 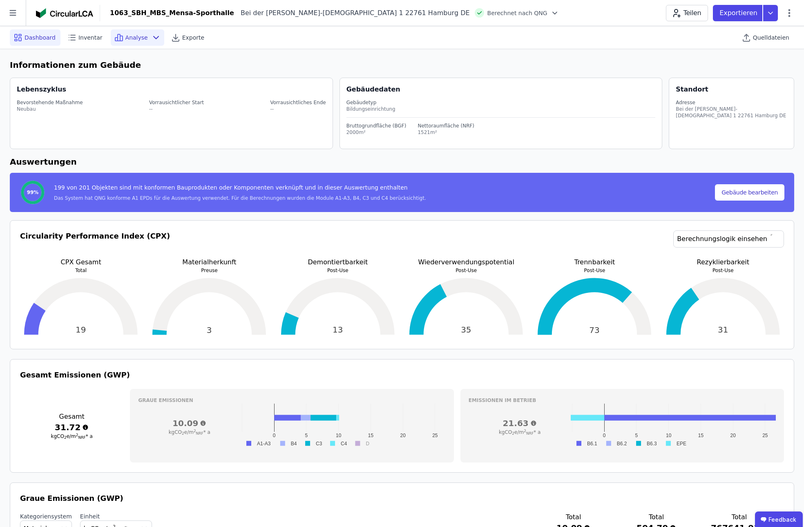 I want to click on img: Concular, so click(x=65, y=13).